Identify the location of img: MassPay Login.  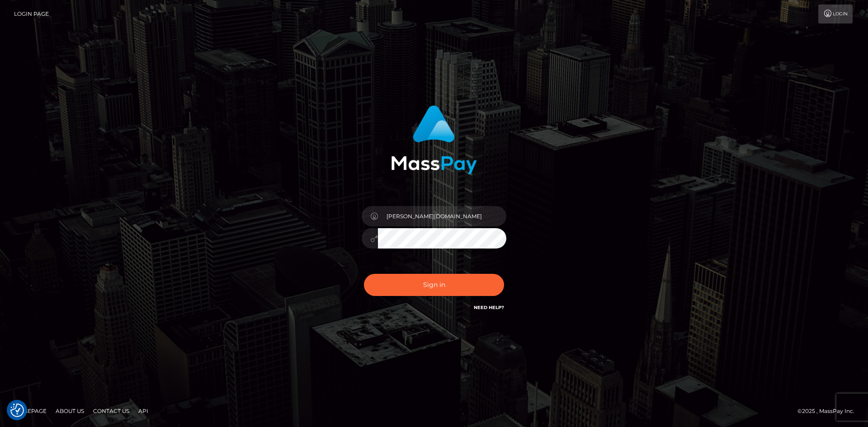
(434, 140).